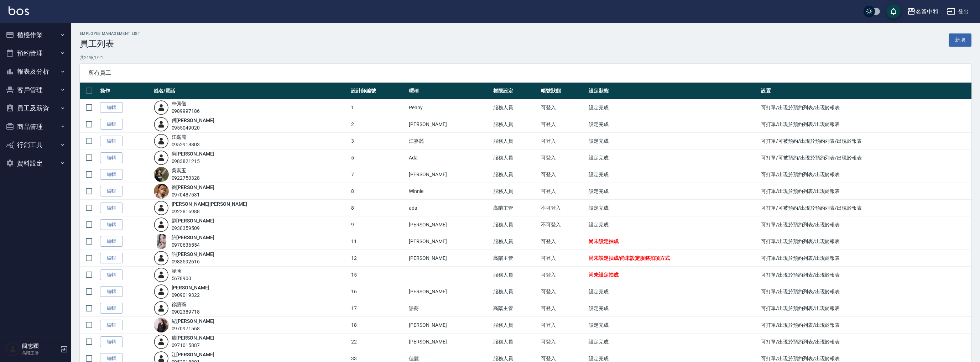 Image resolution: width=980 pixels, height=362 pixels. I want to click on p: 高階主管, so click(40, 352).